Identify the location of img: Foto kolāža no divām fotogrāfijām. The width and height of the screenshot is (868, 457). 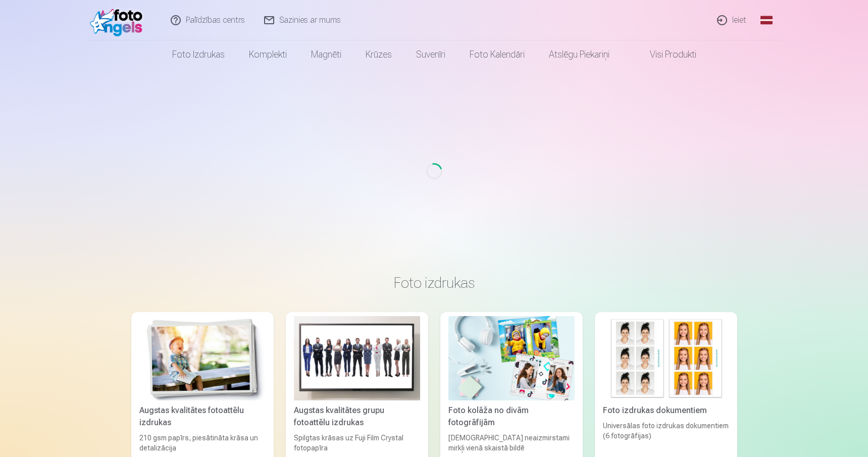
(512, 358).